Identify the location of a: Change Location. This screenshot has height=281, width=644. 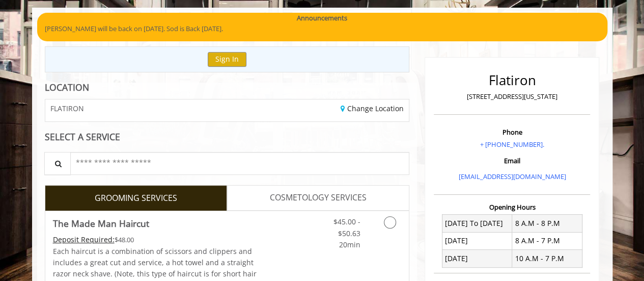
(373, 108).